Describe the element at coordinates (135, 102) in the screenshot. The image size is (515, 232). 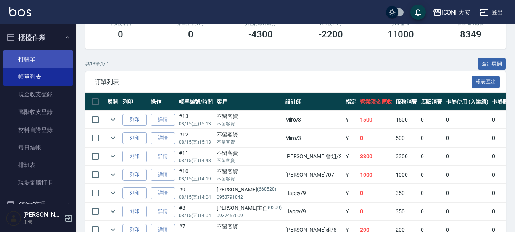
I see `th: 列印` at that location.